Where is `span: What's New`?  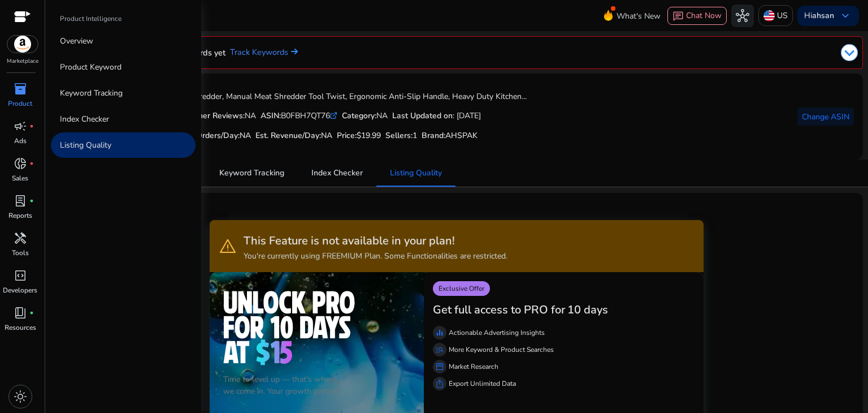
span: What's New is located at coordinates (638, 16).